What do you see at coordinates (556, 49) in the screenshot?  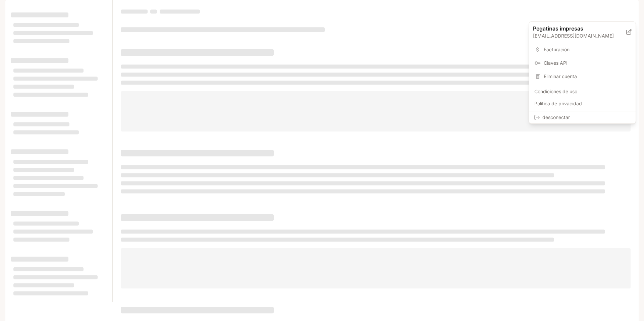 I see `font: Facturación` at bounding box center [556, 49].